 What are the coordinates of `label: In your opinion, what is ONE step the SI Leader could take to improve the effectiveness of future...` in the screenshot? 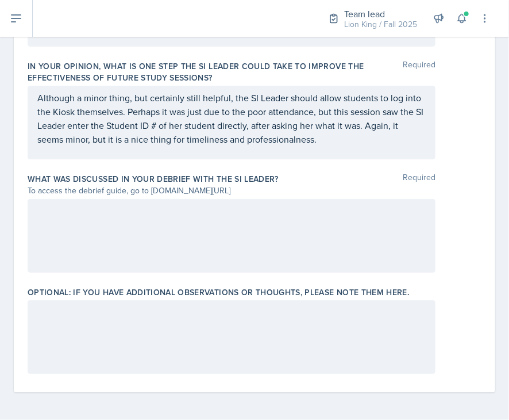 It's located at (215, 72).